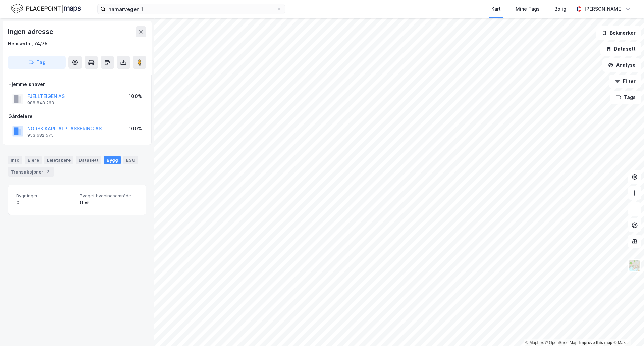 The height and width of the screenshot is (346, 644). Describe the element at coordinates (77, 84) in the screenshot. I see `div: Hjemmelshaver` at that location.